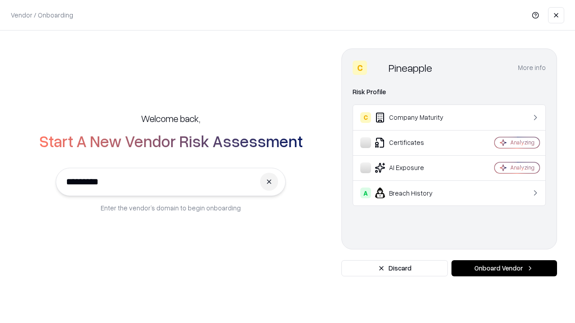 This screenshot has height=323, width=575. What do you see at coordinates (171, 208) in the screenshot?
I see `p: Enter the vendor’s domain to begin onboarding` at bounding box center [171, 208].